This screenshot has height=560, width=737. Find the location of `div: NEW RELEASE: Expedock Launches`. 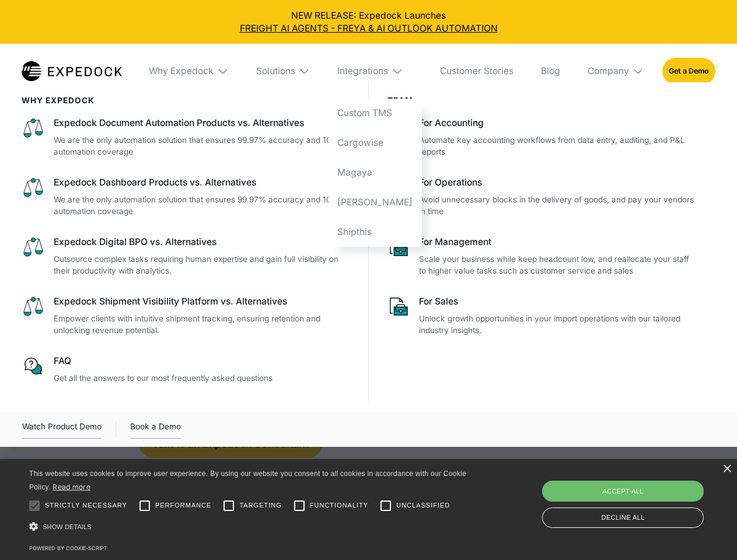

div: NEW RELEASE: Expedock Launches is located at coordinates (368, 23).